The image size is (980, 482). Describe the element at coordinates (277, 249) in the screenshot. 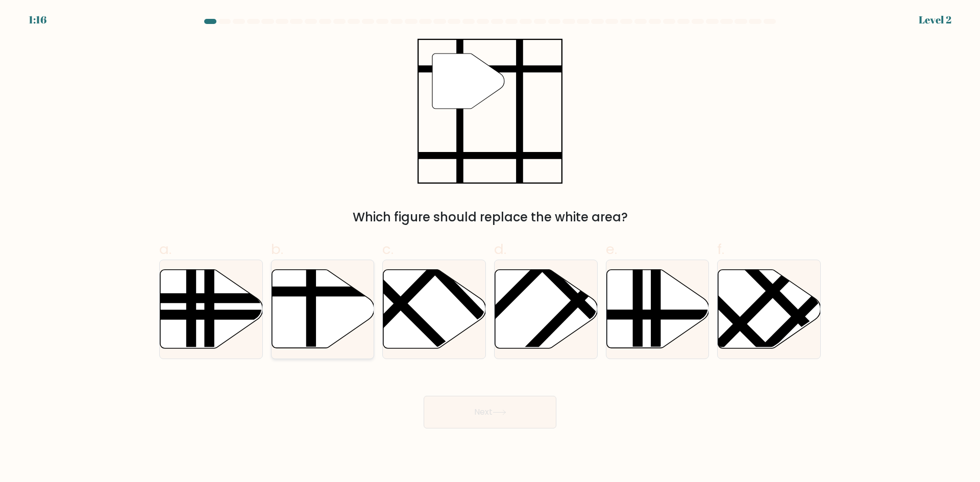

I see `span: b.` at that location.